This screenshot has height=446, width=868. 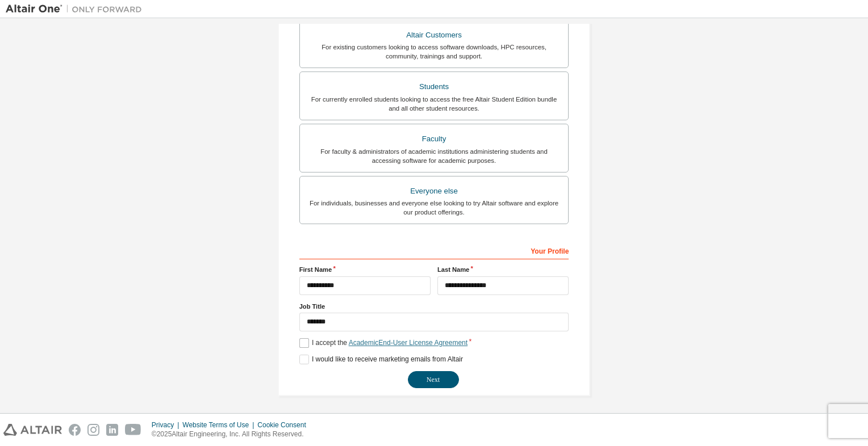 I want to click on div: Students, so click(x=434, y=87).